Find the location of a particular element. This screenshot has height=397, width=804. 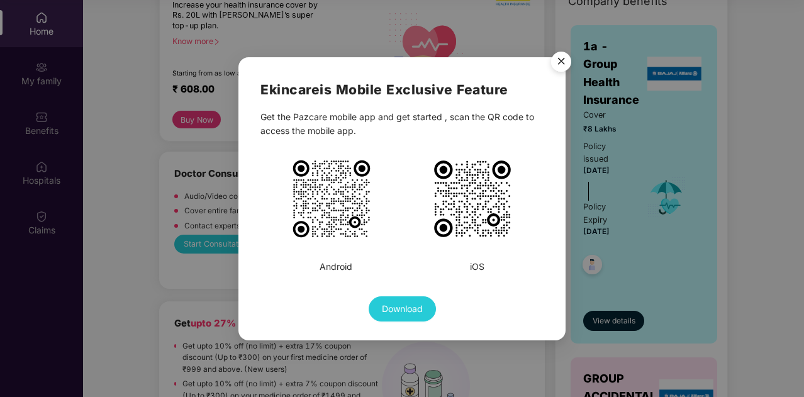

div: Android is located at coordinates (336, 267).